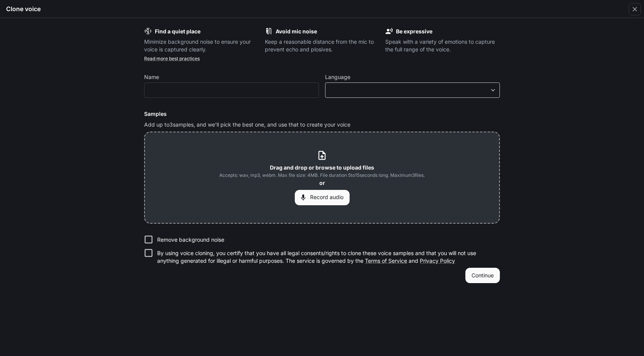 Image resolution: width=644 pixels, height=356 pixels. Describe the element at coordinates (201, 46) in the screenshot. I see `p: Minimize background noise to ensure your voice is captured clearly.` at that location.